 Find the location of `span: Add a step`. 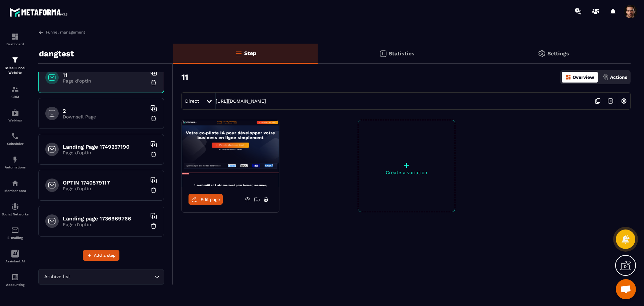

span: Add a step is located at coordinates (105, 255).